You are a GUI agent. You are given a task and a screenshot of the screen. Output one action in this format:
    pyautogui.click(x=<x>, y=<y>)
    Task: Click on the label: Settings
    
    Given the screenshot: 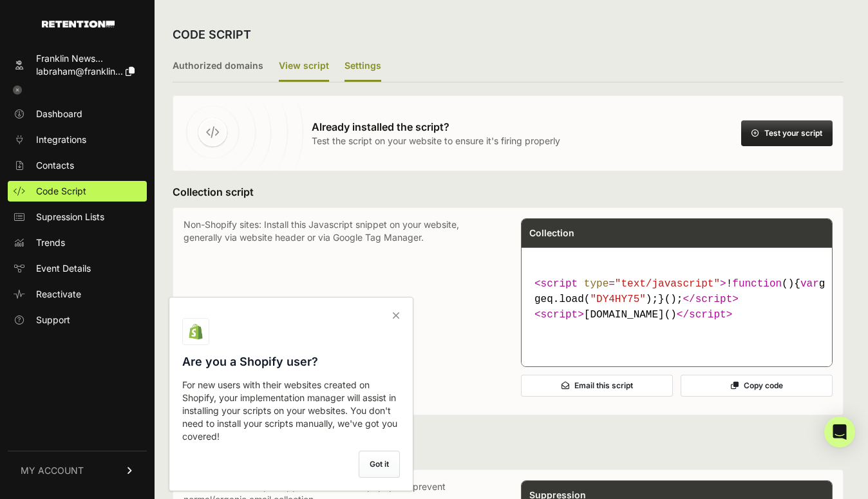 What is the action you would take?
    pyautogui.click(x=362, y=66)
    